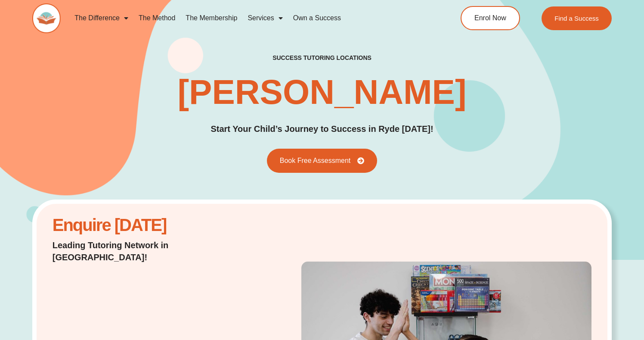 This screenshot has height=340, width=644. Describe the element at coordinates (157, 18) in the screenshot. I see `a: The Method` at that location.